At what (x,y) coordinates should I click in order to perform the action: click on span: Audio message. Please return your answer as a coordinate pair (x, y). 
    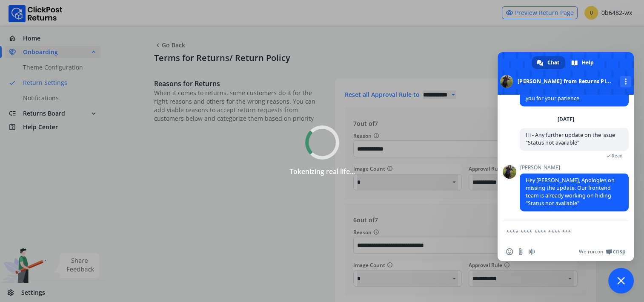
    Looking at the image, I should click on (532, 251).